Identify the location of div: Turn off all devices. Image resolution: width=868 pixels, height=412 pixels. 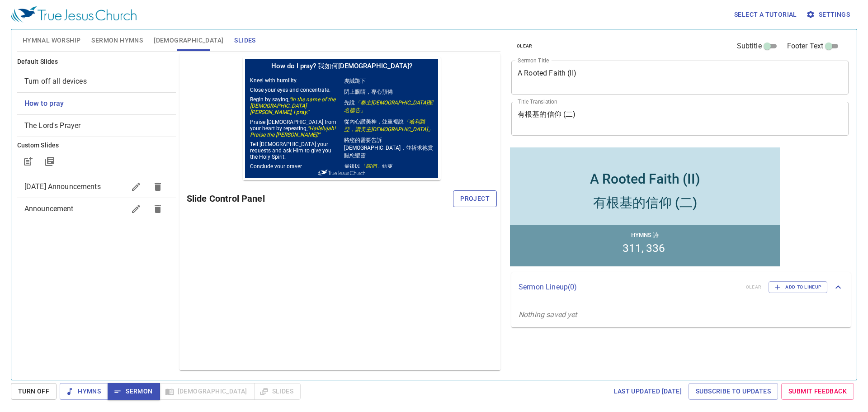
(96, 81).